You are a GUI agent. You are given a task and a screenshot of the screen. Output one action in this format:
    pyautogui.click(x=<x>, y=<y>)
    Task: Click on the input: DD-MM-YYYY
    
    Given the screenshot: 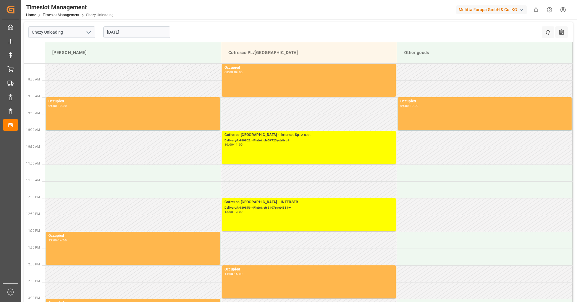 What is the action you would take?
    pyautogui.click(x=137, y=32)
    